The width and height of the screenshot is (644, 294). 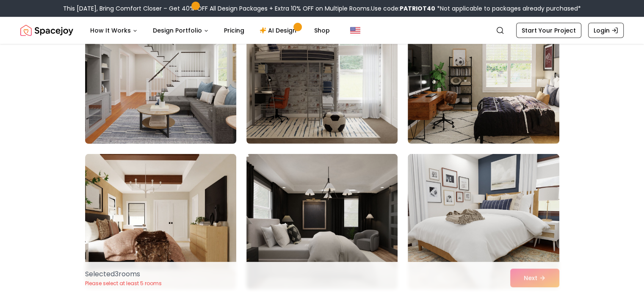 What do you see at coordinates (234, 31) in the screenshot?
I see `a: Pricing` at bounding box center [234, 31].